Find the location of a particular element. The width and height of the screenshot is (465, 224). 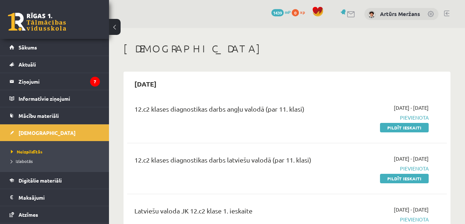

span: Digitālie materiāli is located at coordinates (40, 180).